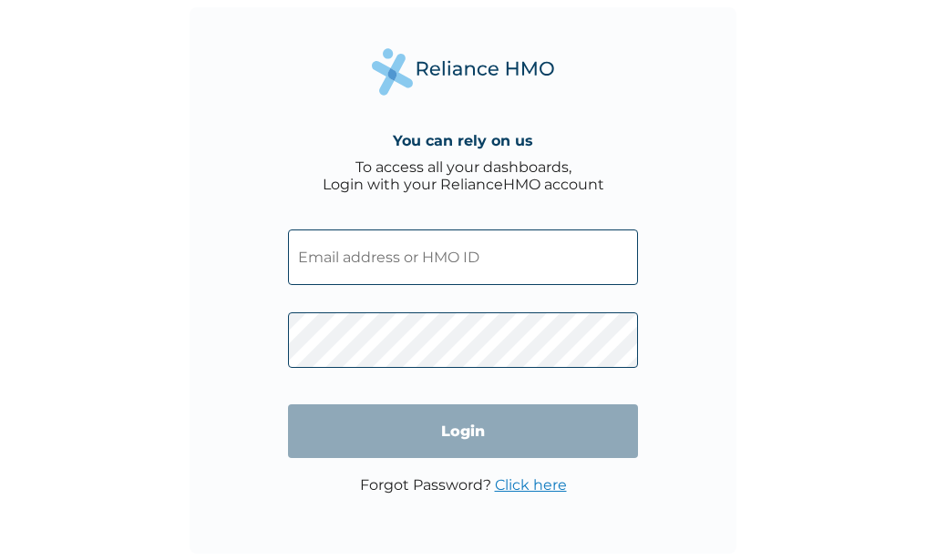 This screenshot has width=926, height=560. I want to click on div: To access all your dashboards, Login with your RelianceHMO account, so click(463, 176).